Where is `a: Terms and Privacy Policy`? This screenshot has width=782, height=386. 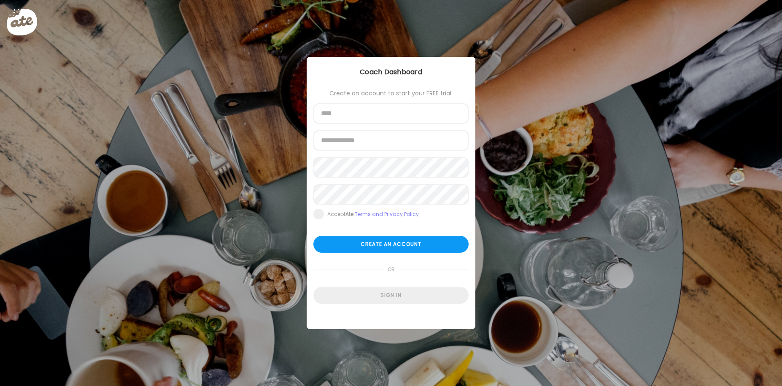 a: Terms and Privacy Policy is located at coordinates (387, 214).